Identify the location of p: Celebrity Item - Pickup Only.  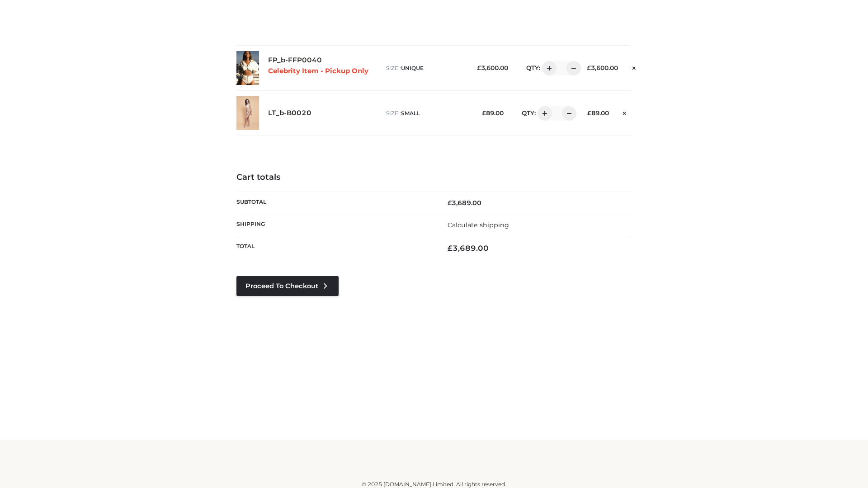
(323, 71).